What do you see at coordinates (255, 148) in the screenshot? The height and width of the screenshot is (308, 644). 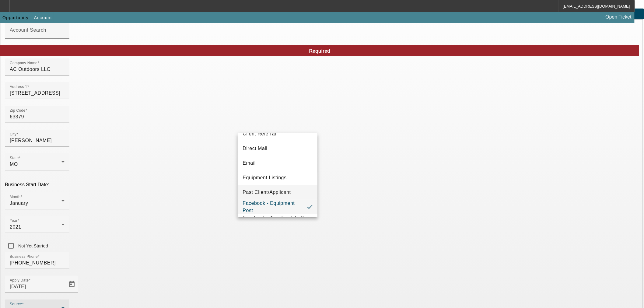 I see `span: Direct Mail` at bounding box center [255, 148].